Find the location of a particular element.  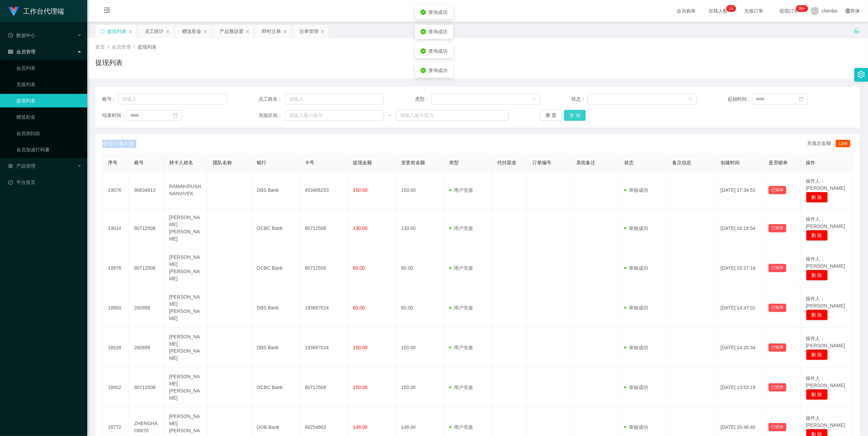

span: 1148 is located at coordinates (842, 144).